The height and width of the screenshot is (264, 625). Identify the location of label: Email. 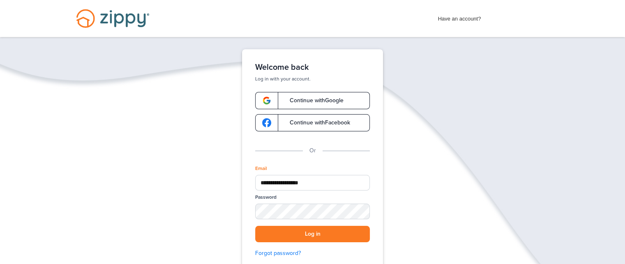
(261, 168).